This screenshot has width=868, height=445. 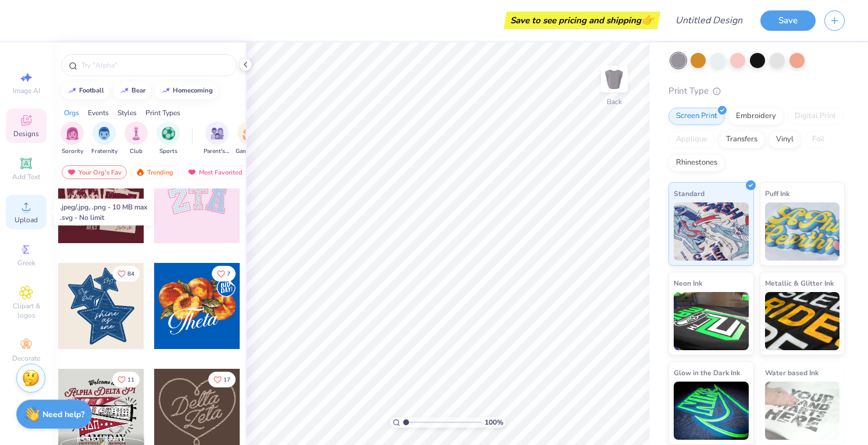 I want to click on div: .jpeg/.jpg, .png - 10 MB max, so click(x=103, y=207).